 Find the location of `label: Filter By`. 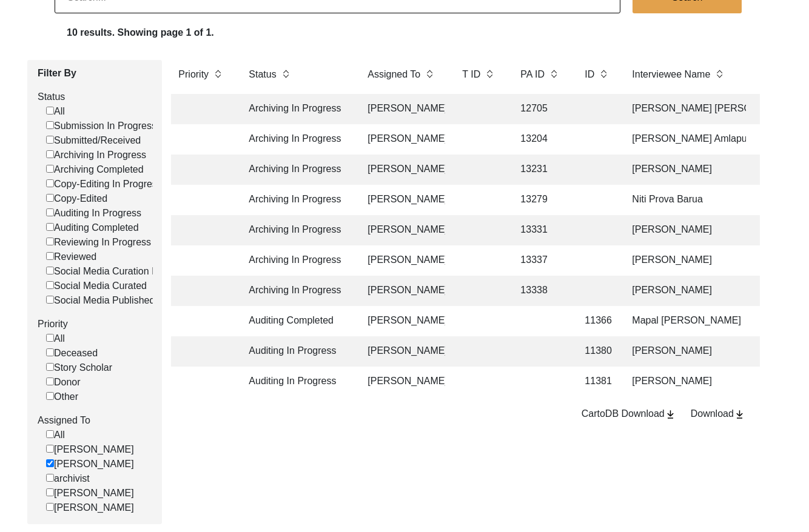

label: Filter By is located at coordinates (95, 73).